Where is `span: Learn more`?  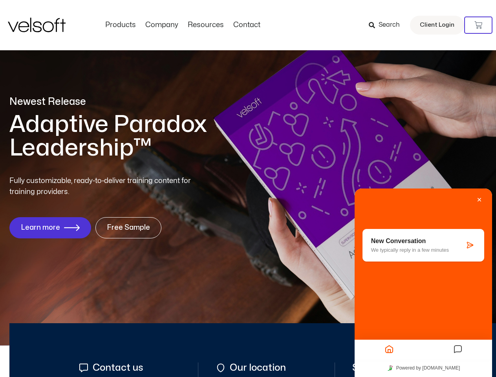 span: Learn more is located at coordinates (40, 228).